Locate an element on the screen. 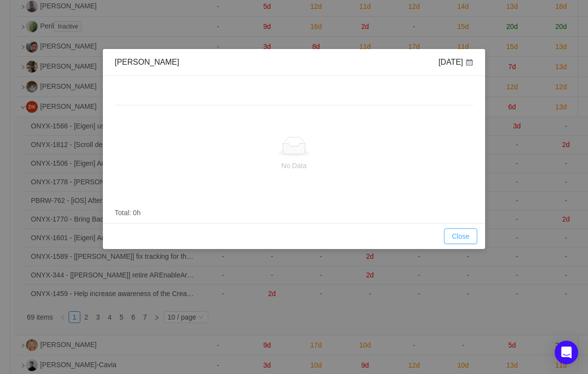 This screenshot has width=588, height=374. div: Open Intercom Messenger is located at coordinates (567, 353).